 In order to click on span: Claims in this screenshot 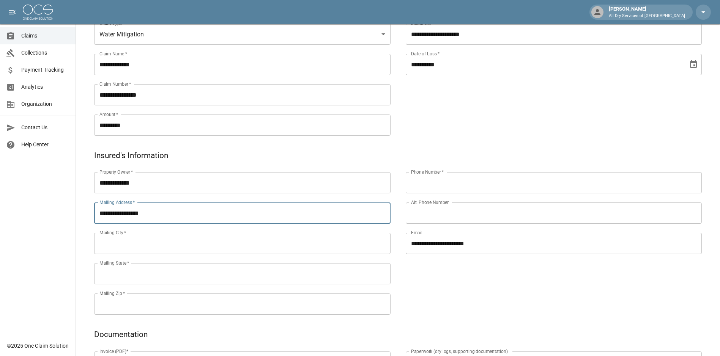, I will do `click(45, 36)`.